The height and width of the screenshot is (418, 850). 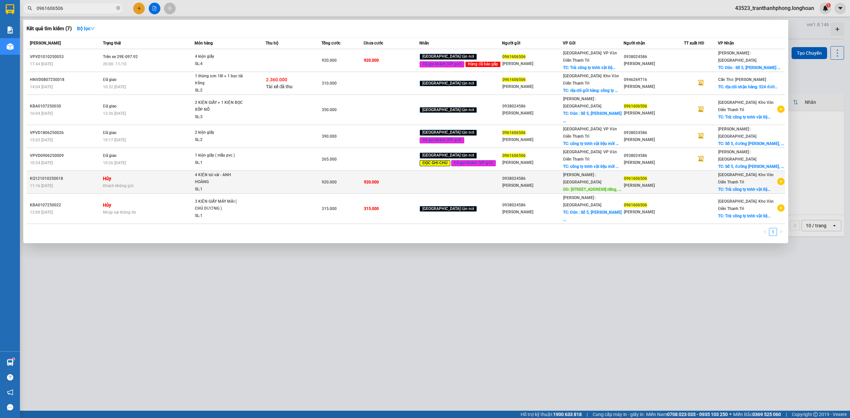 What do you see at coordinates (765, 232) in the screenshot?
I see `span: left` at bounding box center [765, 232].